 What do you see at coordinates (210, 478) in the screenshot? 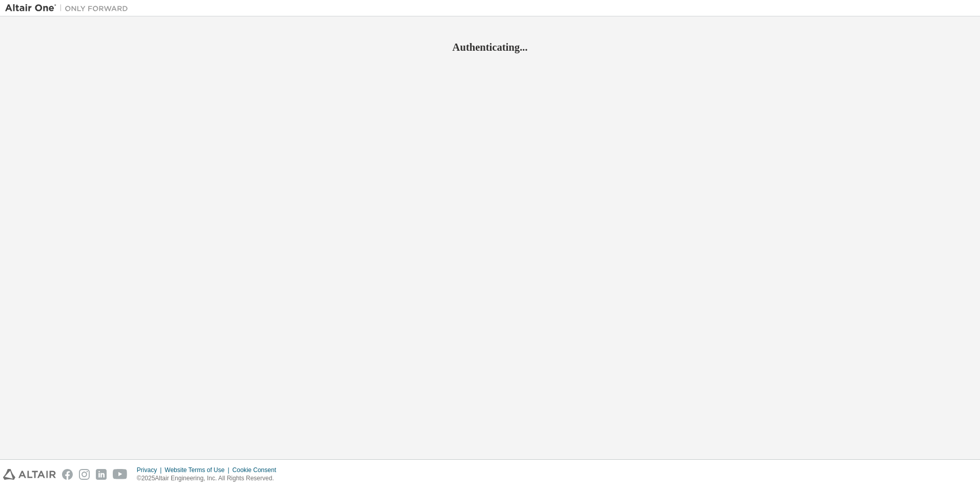
I see `p: © 2025 Altair Engineering, Inc. All Rights Reserved.` at bounding box center [210, 478].